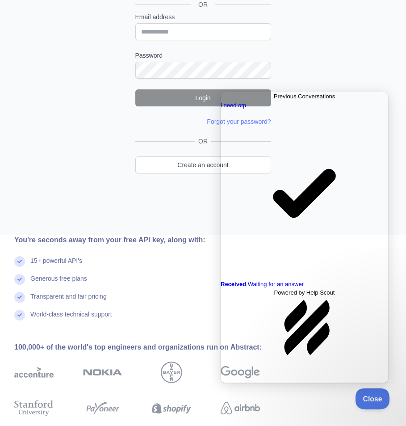 This screenshot has width=406, height=426. Describe the element at coordinates (103, 372) in the screenshot. I see `img: nokia` at that location.